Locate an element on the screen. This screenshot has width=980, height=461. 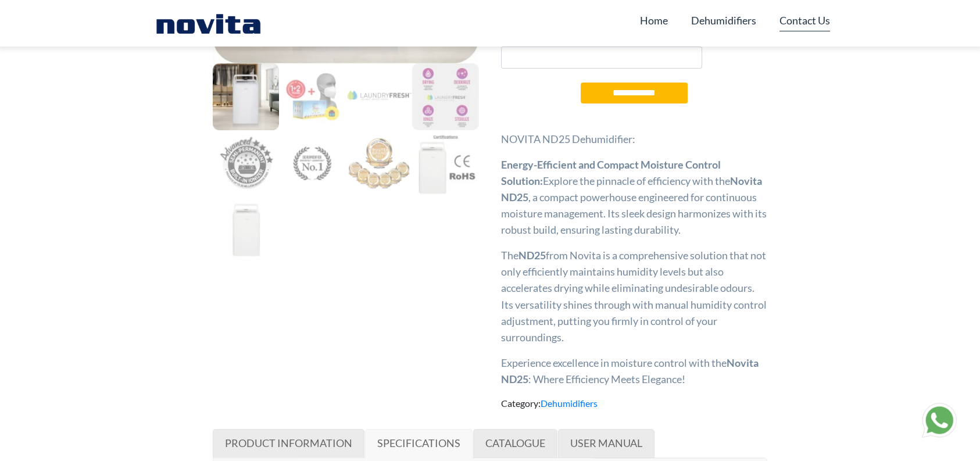
img: ND25-2-100x100.jpg is located at coordinates (445, 163).